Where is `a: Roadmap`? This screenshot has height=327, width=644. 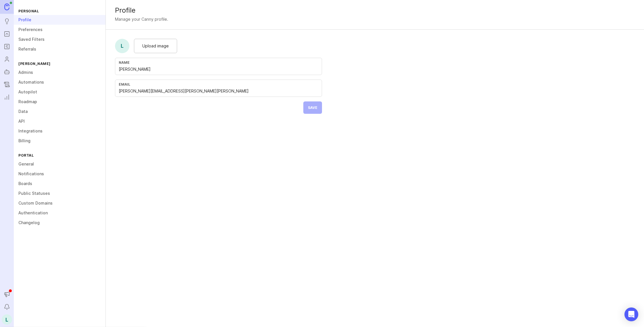 a: Roadmap is located at coordinates (59, 101).